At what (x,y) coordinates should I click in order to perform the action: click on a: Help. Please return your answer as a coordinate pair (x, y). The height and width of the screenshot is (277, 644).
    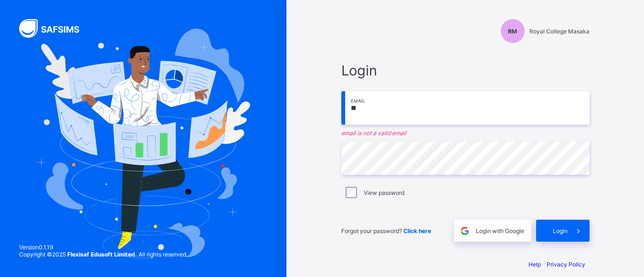
    Looking at the image, I should click on (534, 264).